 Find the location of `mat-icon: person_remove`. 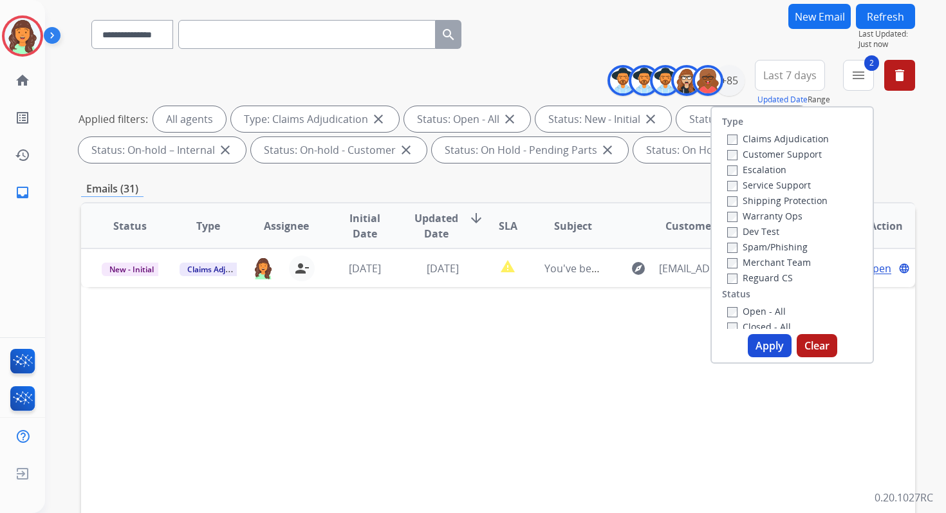

mat-icon: person_remove is located at coordinates (302, 268).